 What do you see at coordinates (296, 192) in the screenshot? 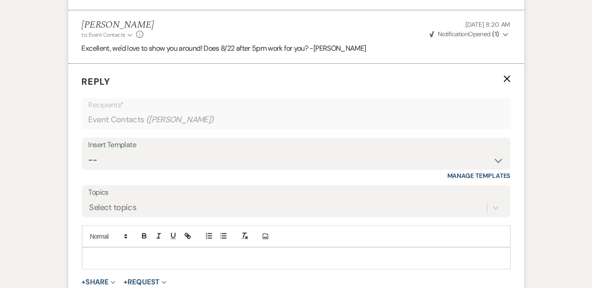
I see `label: Topics` at bounding box center [296, 192].